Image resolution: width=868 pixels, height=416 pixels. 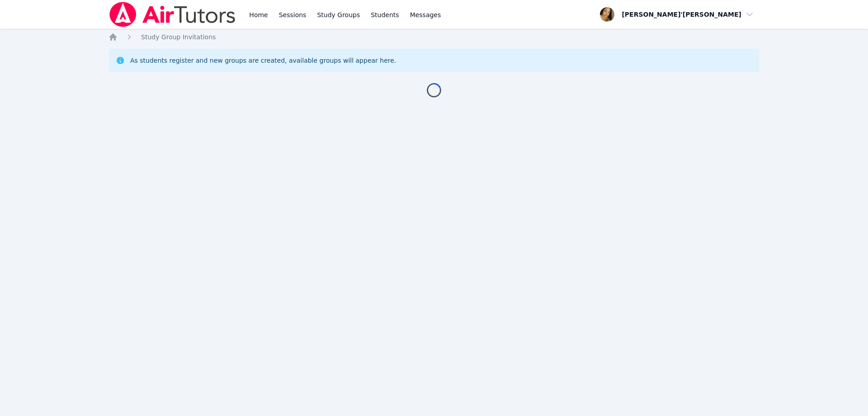 I want to click on img: Air Tutors, so click(x=172, y=15).